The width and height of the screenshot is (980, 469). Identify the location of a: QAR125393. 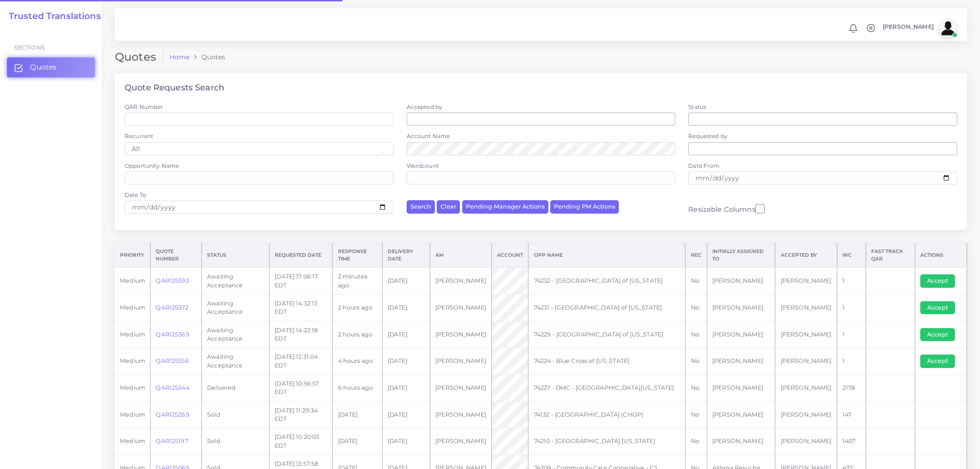
(172, 280).